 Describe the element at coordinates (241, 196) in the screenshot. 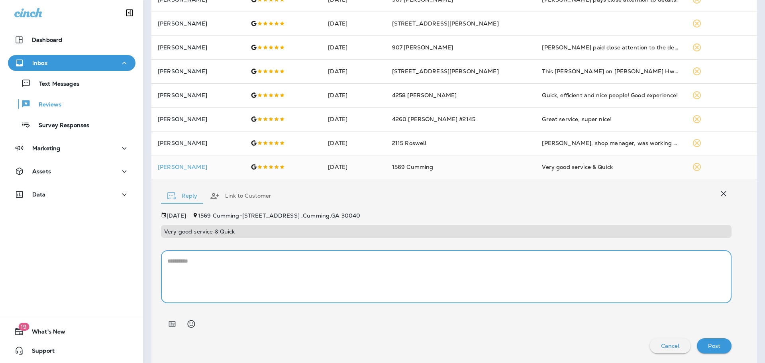

I see `button: Link to Customer` at that location.